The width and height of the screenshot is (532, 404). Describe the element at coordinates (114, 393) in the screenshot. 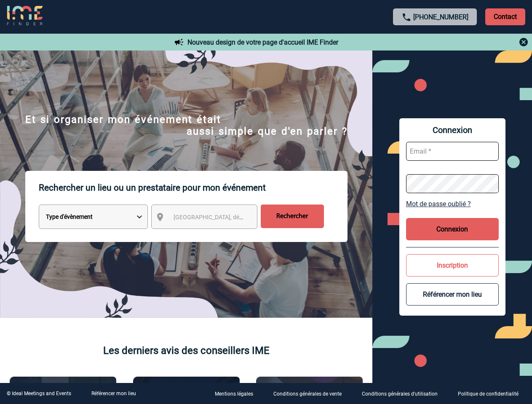

I see `a: Référencer mon lieu` at that location.